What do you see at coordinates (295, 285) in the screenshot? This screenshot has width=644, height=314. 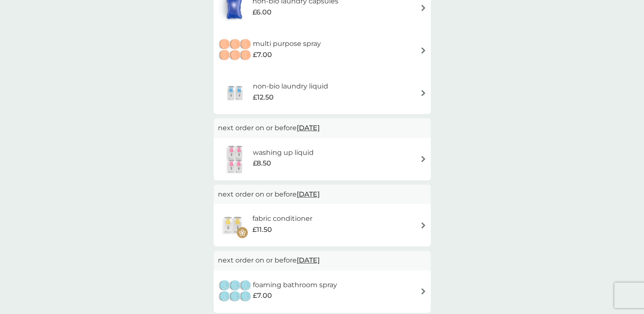 I see `h6: foaming bathroom spray` at bounding box center [295, 285].